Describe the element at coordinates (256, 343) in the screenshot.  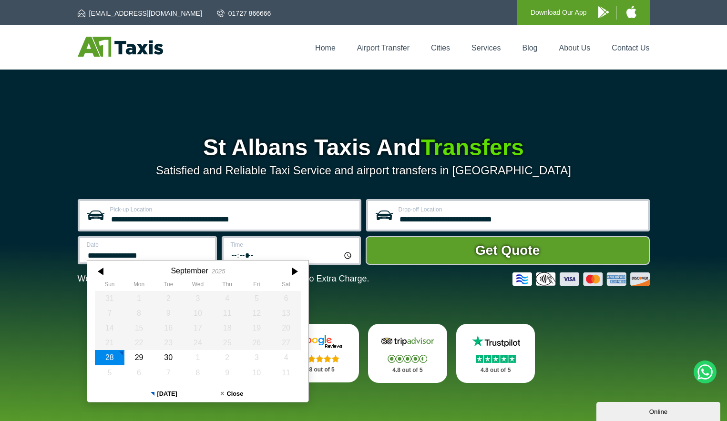
I see `div: 26 September 2025` at that location.